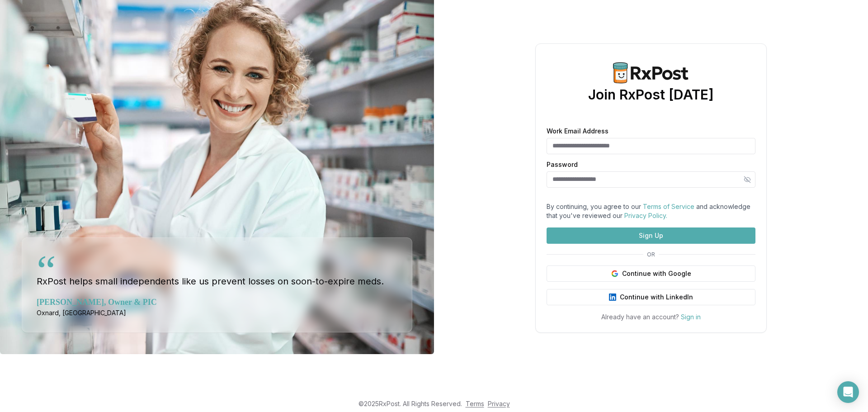 Image resolution: width=868 pixels, height=412 pixels. What do you see at coordinates (651, 211) in the screenshot?
I see `div: By continuing, you agree to our and acknowledge that you've reviewed our` at bounding box center [651, 211].